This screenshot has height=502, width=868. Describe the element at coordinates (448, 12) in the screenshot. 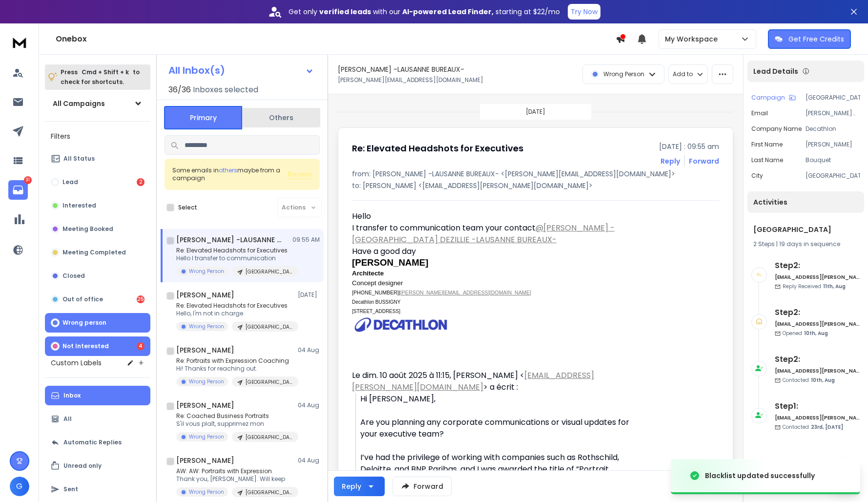

I see `strong: AI-powered Lead Finder,` at that location.